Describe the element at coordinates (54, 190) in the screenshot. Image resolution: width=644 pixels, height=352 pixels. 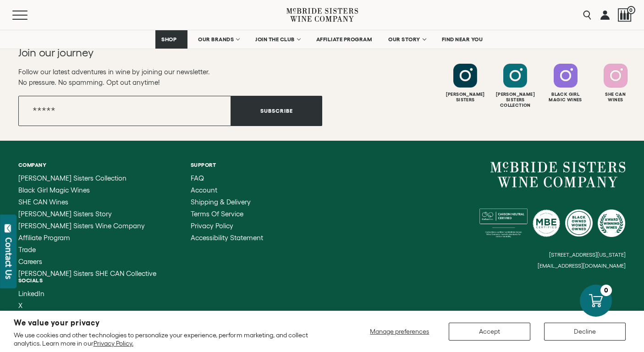
I see `span: Black Girl Magic Wines` at that location.